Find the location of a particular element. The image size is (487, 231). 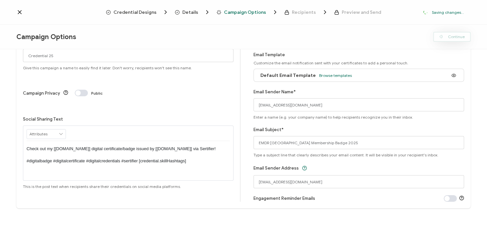

p: Saving changes... is located at coordinates (448, 12).